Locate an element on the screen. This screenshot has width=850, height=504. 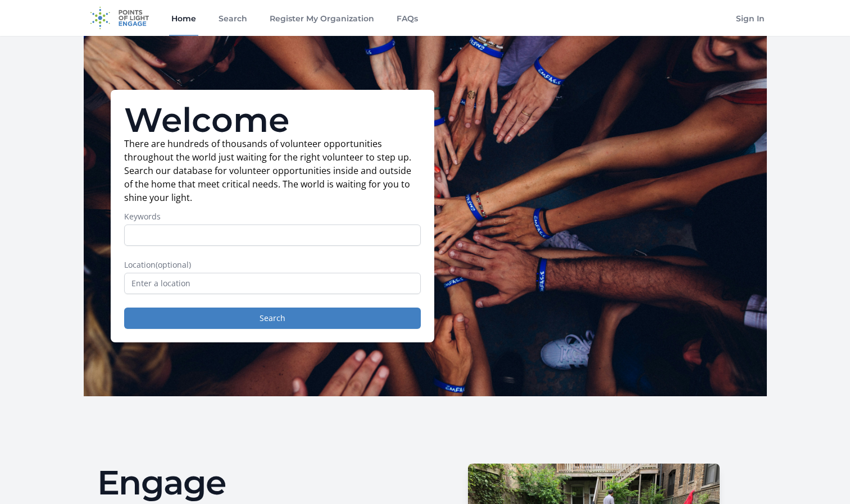
p: There are hundreds of thousands of volunteer opportunities throughout the world just waiting for ... is located at coordinates (273, 171).